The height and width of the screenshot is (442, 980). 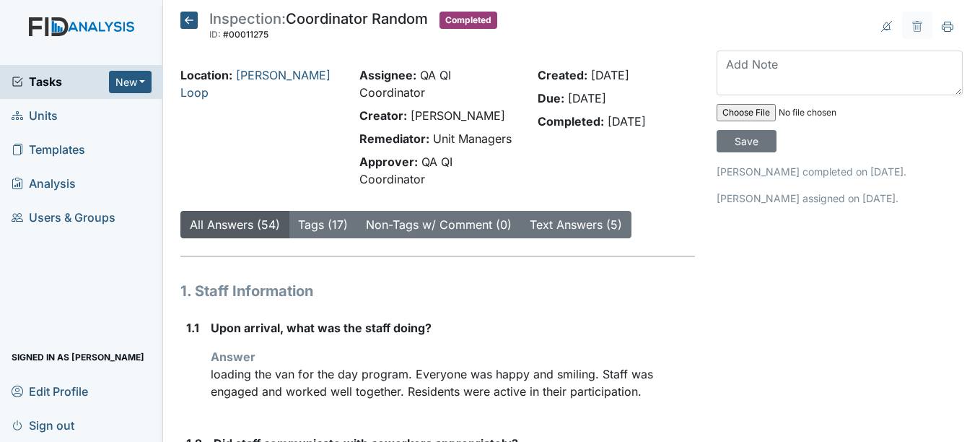 What do you see at coordinates (438, 291) in the screenshot?
I see `h1: 1. Staff Information` at bounding box center [438, 291].